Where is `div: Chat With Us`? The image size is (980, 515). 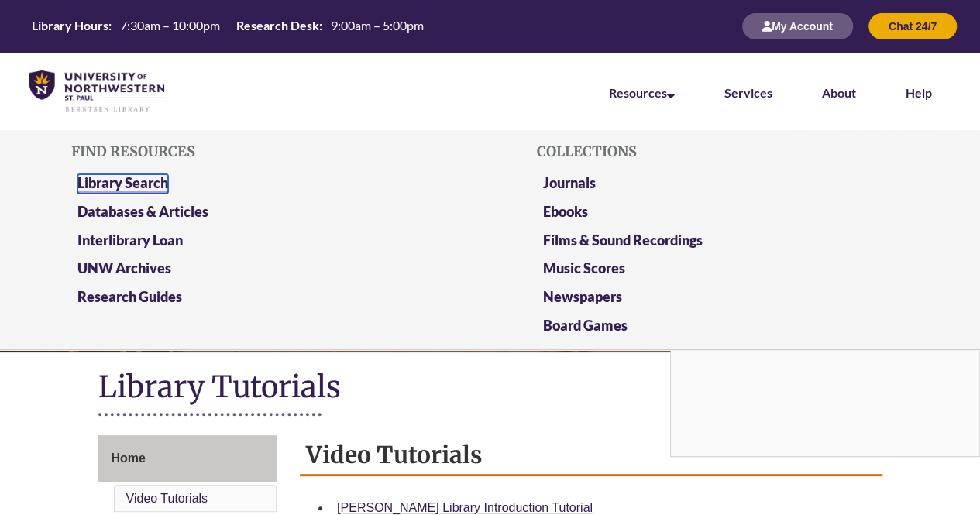 div: Chat With Us is located at coordinates (825, 325).